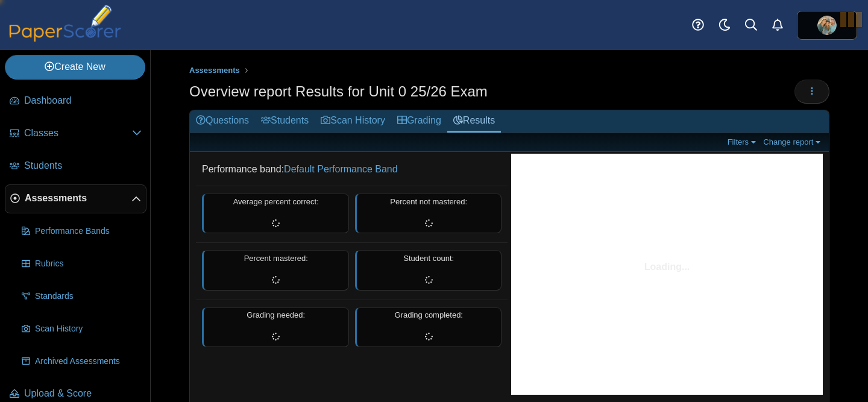 This screenshot has width=868, height=402. I want to click on div: Percent not mastered:, so click(429, 214).